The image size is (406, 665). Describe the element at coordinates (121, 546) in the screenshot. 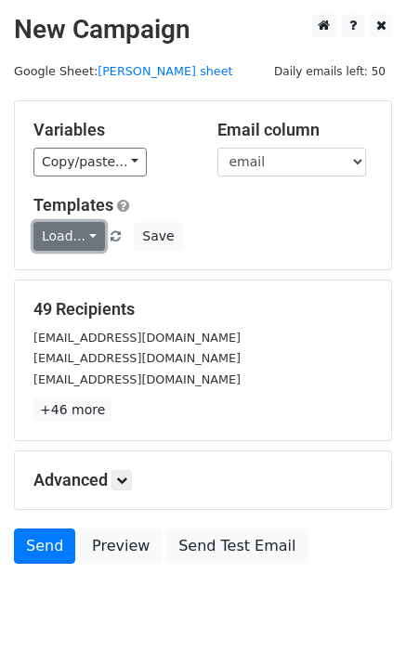

I see `a: Preview` at that location.